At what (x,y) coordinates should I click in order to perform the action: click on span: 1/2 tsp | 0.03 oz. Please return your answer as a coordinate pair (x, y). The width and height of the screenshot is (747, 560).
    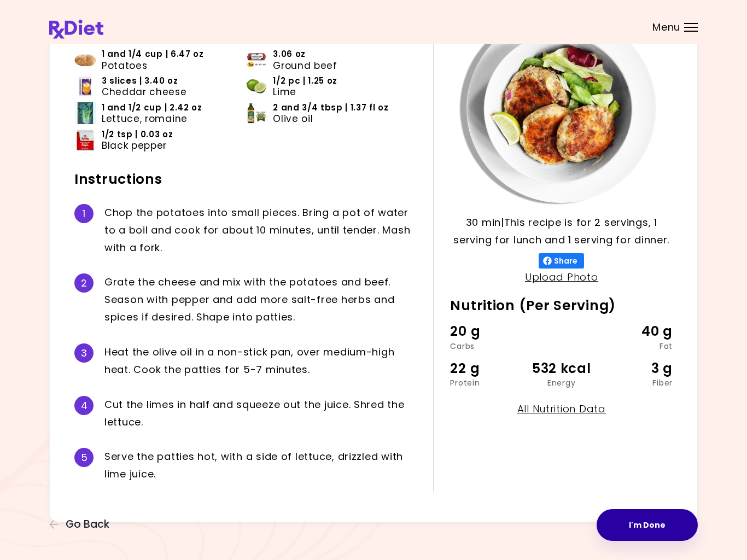
    Looking at the image, I should click on (137, 134).